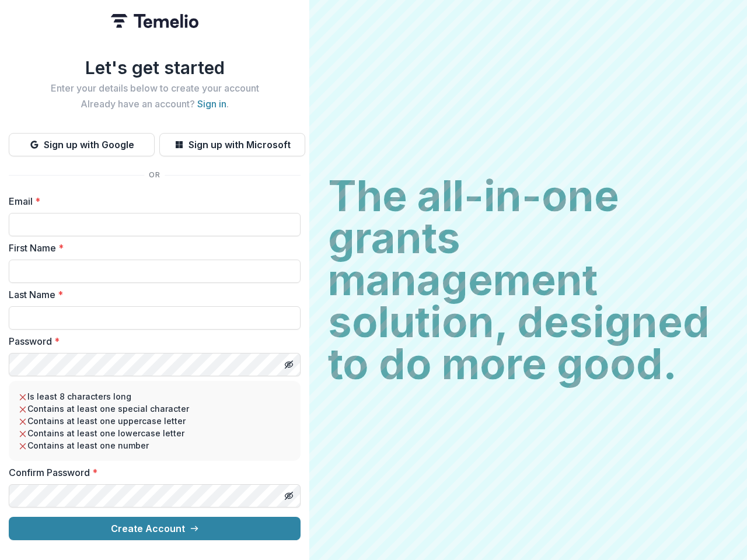  Describe the element at coordinates (154, 409) in the screenshot. I see `li: Contains at least one special character` at that location.